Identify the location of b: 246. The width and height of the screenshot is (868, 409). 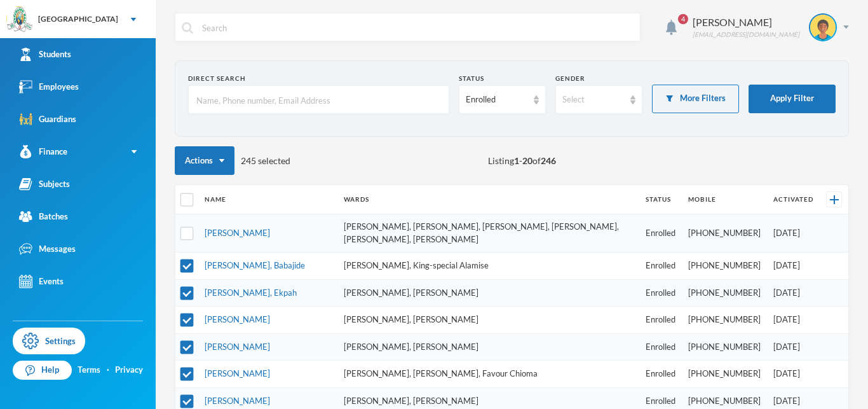
(548, 160).